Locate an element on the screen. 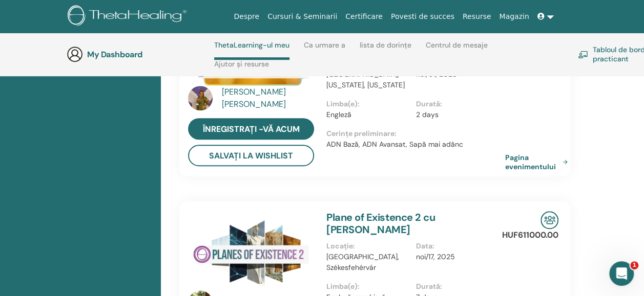 The width and height of the screenshot is (644, 296). img: chalkboard-teacher.svg is located at coordinates (583, 54).